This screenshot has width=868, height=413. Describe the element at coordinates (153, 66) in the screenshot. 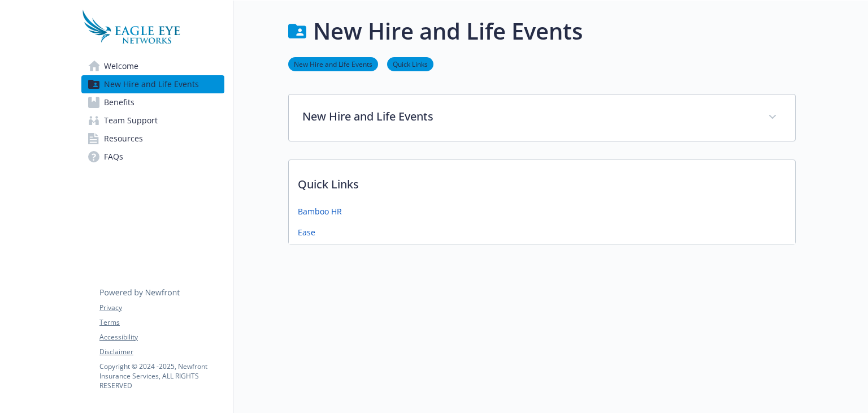

I see `a: Welcome` at that location.